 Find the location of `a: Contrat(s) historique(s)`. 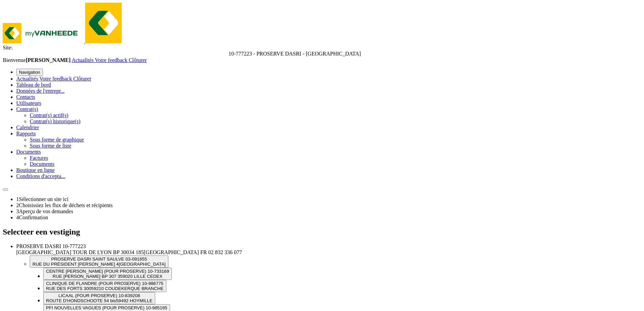

a: Contrat(s) historique(s) is located at coordinates (55, 121).